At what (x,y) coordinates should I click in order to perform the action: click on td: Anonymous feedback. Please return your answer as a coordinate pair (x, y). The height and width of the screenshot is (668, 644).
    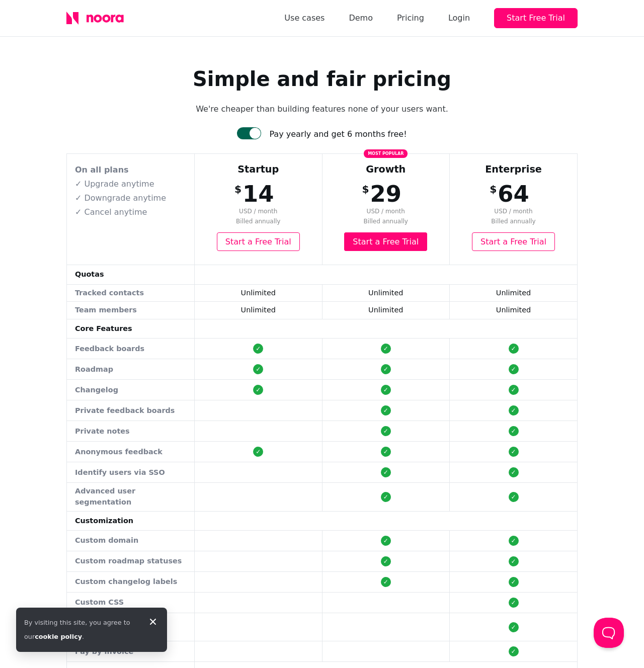
    Looking at the image, I should click on (131, 452).